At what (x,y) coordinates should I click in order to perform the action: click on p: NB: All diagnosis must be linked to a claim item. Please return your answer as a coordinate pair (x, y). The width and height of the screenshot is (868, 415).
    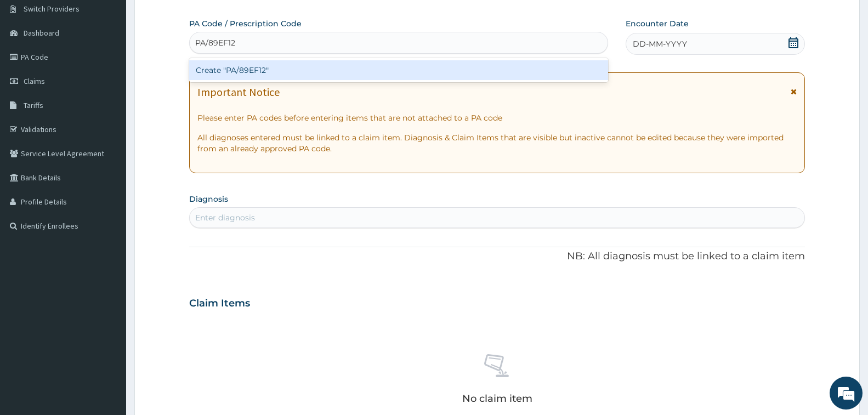
    Looking at the image, I should click on (497, 256).